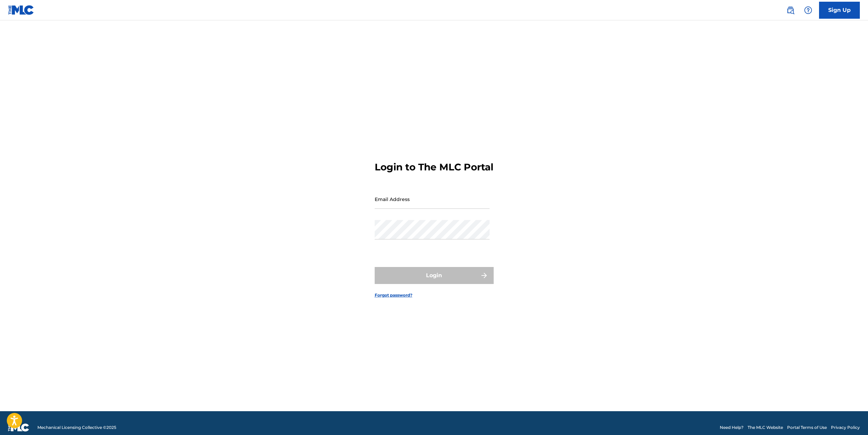  What do you see at coordinates (76, 427) in the screenshot?
I see `span: Mechanical Licensing Collective © 2025` at bounding box center [76, 427].